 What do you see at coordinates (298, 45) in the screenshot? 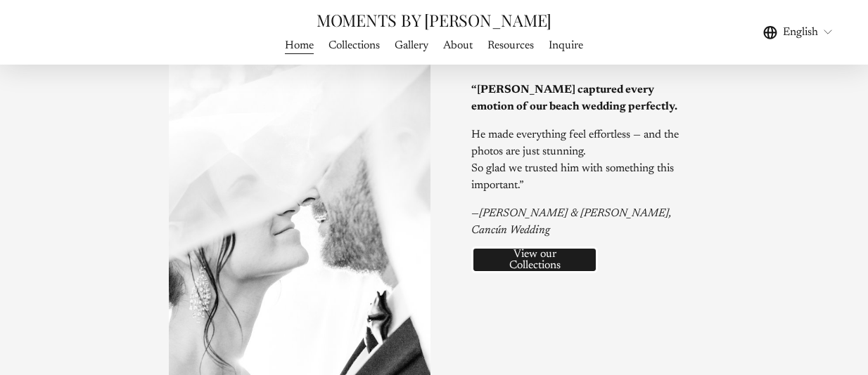
I see `a: Home` at bounding box center [298, 45].